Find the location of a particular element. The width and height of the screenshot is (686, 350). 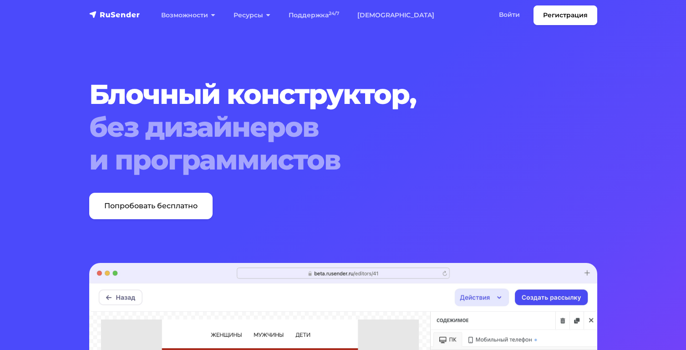

img: RuSender is located at coordinates (115, 15).